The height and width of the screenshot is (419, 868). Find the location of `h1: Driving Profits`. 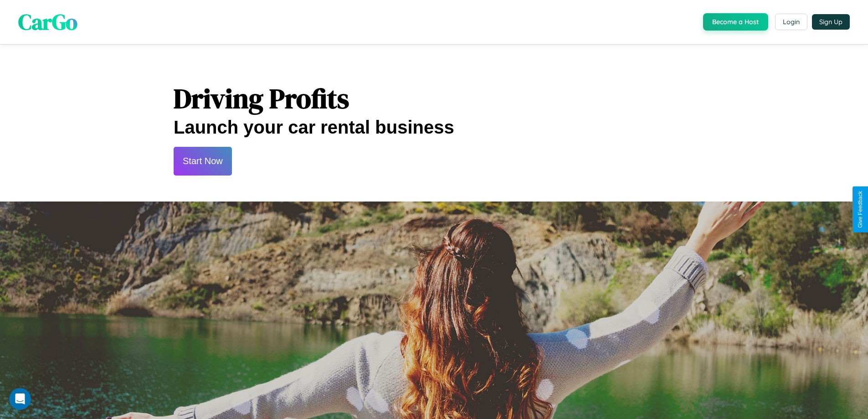

h1: Driving Profits is located at coordinates (434, 98).